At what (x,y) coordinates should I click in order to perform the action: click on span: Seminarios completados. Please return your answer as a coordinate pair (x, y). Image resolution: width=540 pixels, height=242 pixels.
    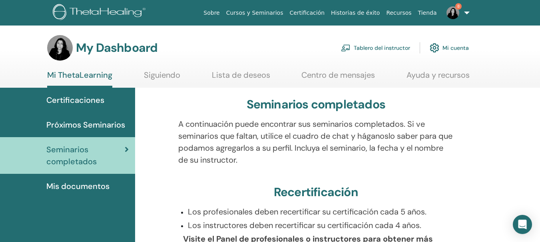
    Looking at the image, I should click on (85, 156).